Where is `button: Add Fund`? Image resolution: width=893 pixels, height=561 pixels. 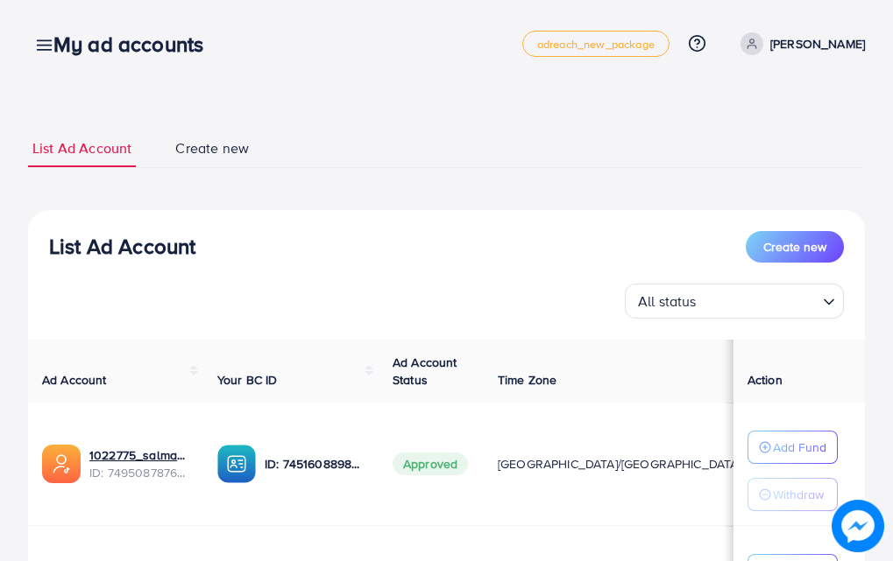
button: Add Fund is located at coordinates (792, 448).